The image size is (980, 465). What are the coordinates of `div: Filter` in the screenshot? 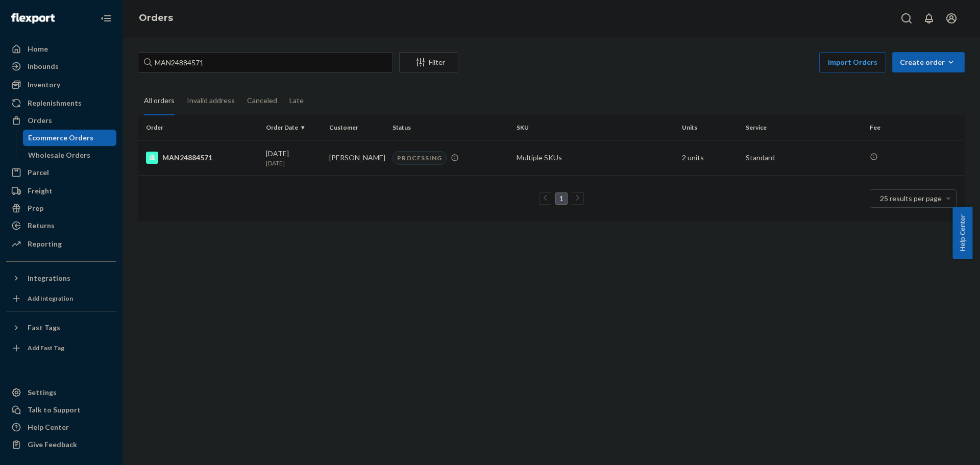 It's located at (429, 62).